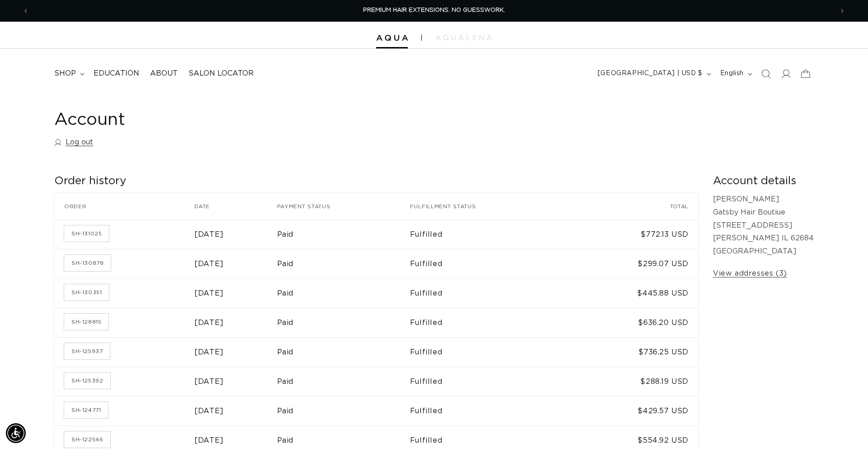  What do you see at coordinates (116, 74) in the screenshot?
I see `span: Education` at bounding box center [116, 74].